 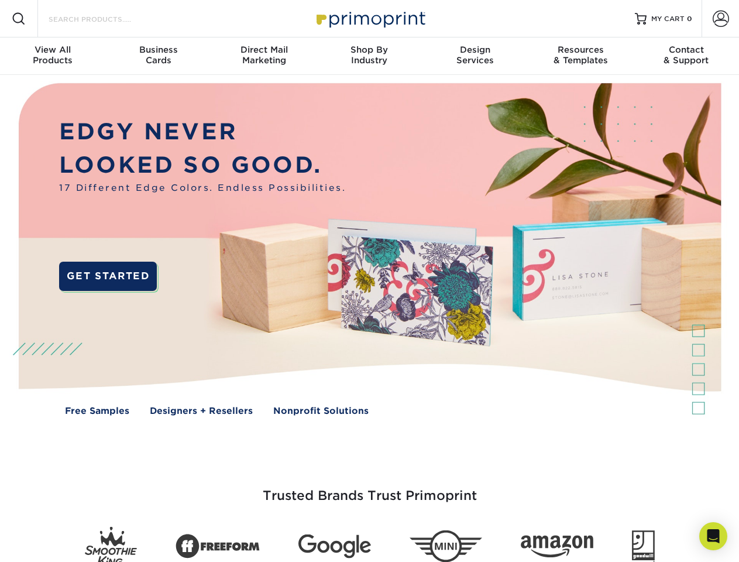 What do you see at coordinates (321, 411) in the screenshot?
I see `a: Nonprofit Solutions` at bounding box center [321, 411].